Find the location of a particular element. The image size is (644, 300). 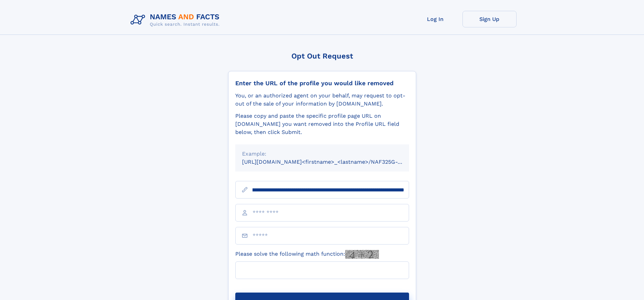

img: Logo Names and Facts is located at coordinates (177, 20).